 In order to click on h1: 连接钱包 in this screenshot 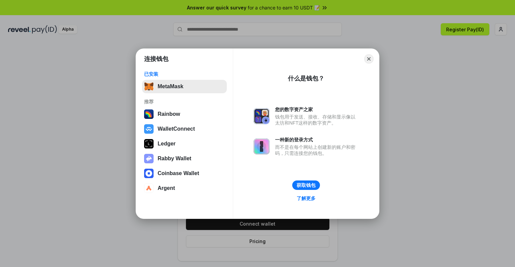, I will do `click(156, 59)`.